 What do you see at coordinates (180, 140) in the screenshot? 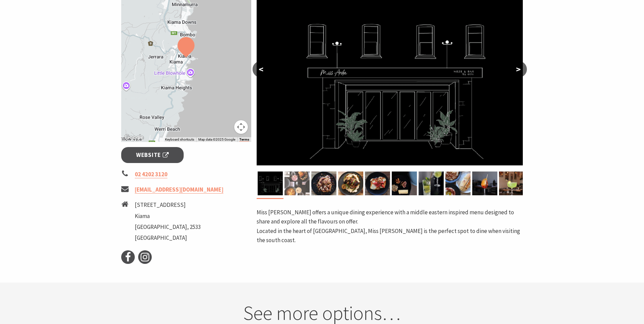
I see `button: Keyboard shortcuts` at bounding box center [180, 140].